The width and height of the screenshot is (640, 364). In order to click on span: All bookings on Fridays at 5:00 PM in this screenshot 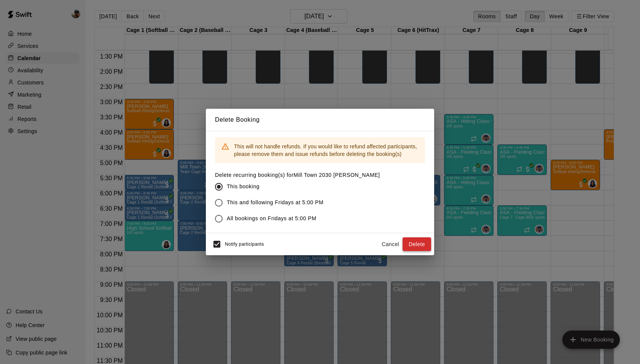, I will do `click(271, 218)`.